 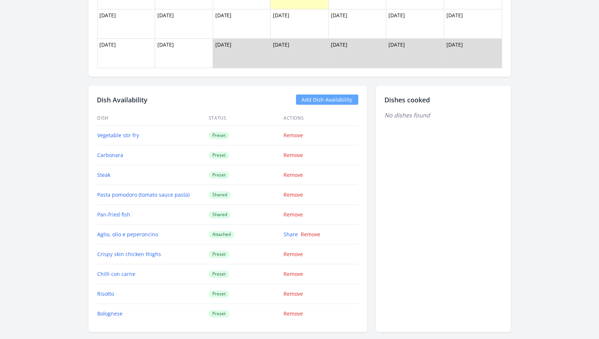 What do you see at coordinates (443, 100) in the screenshot?
I see `h2: Dishes cooked` at bounding box center [443, 100].